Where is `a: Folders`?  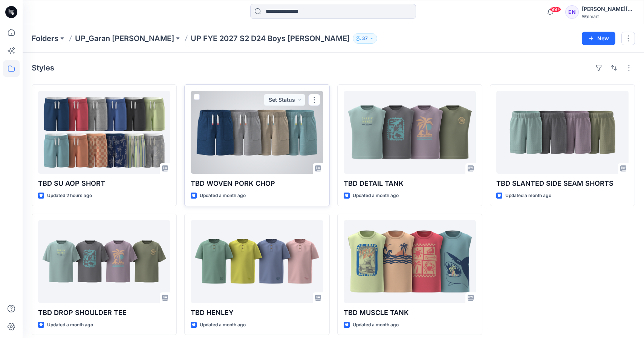
a: Folders is located at coordinates (45, 38).